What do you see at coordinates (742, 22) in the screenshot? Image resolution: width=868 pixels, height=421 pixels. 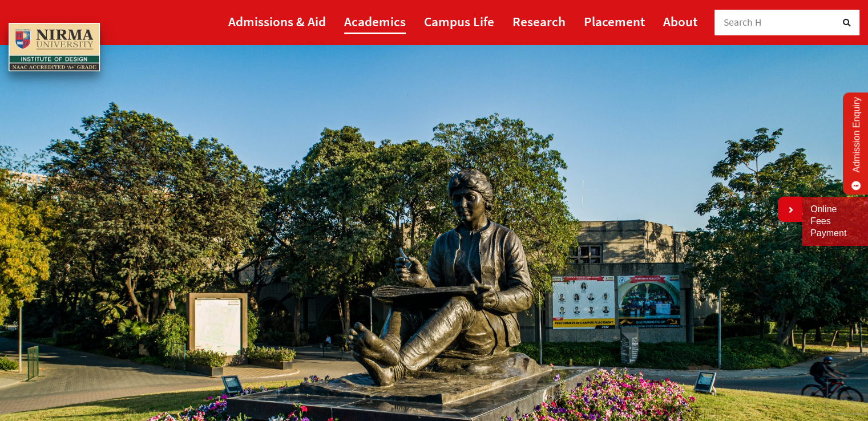 I see `span: Search H` at bounding box center [742, 22].